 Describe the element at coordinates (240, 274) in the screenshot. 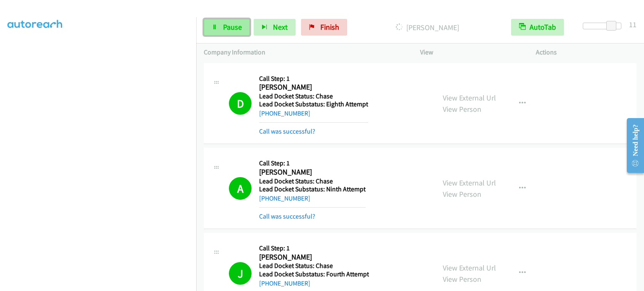

I see `h1: J` at that location.